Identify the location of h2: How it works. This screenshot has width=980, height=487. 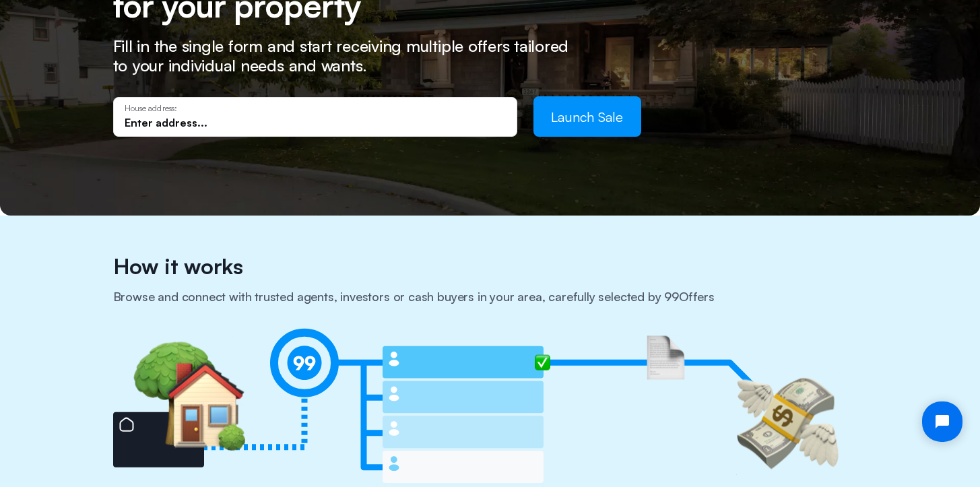
(491, 272).